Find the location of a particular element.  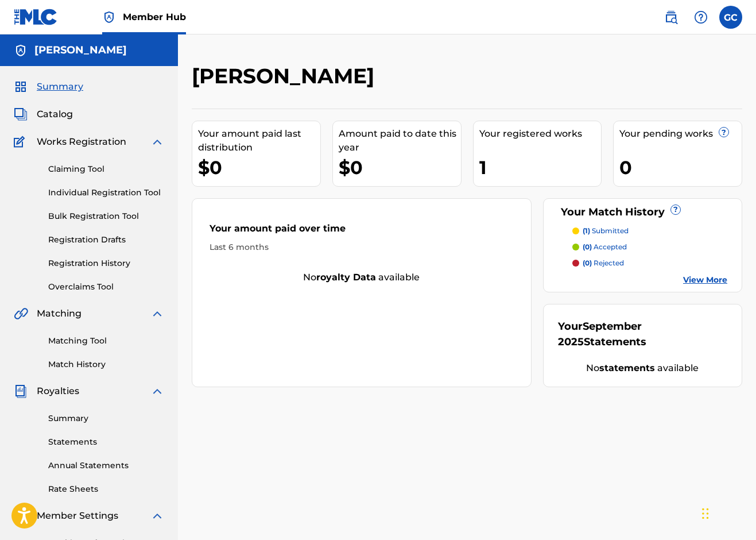

div: Your pending works is located at coordinates (680, 134).